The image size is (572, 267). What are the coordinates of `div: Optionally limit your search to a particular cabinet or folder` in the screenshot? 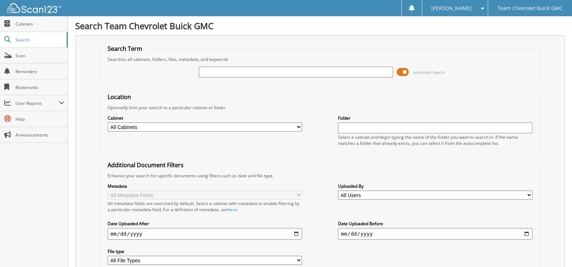 It's located at (320, 107).